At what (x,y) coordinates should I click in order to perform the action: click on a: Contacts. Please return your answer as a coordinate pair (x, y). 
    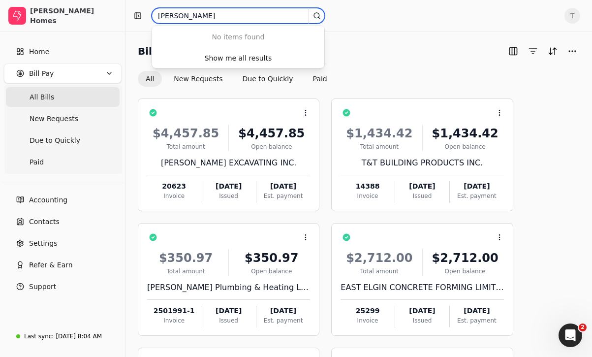
    Looking at the image, I should click on (63, 222).